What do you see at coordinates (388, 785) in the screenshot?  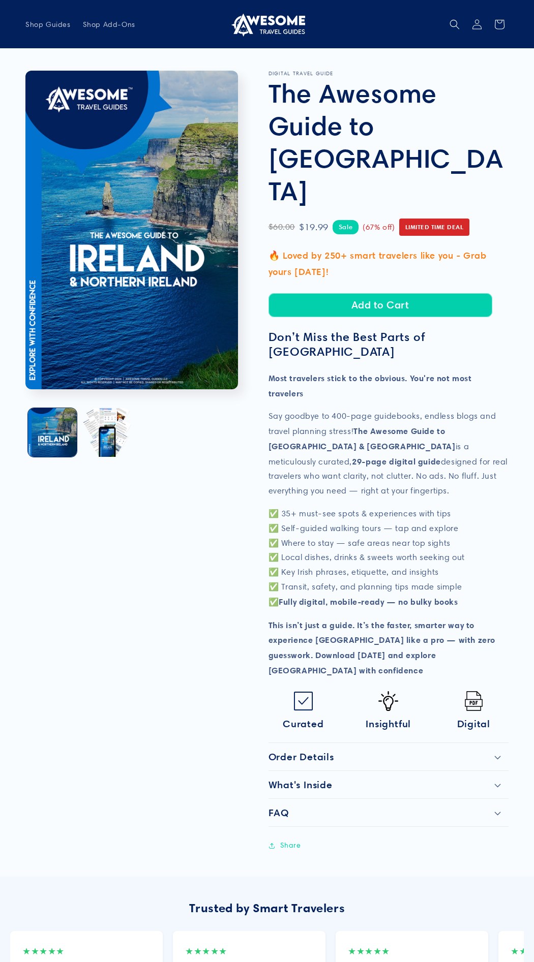 I see `summary: What's Inside` at bounding box center [388, 785].